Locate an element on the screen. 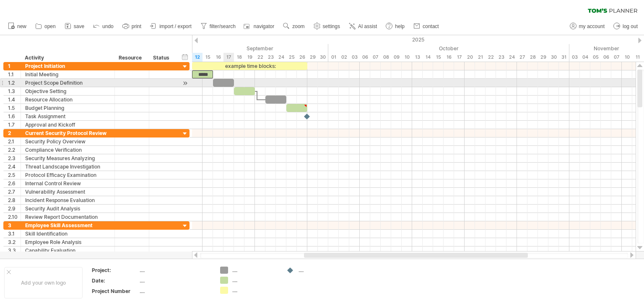  div: Current Security Protocol Review is located at coordinates (68, 133).